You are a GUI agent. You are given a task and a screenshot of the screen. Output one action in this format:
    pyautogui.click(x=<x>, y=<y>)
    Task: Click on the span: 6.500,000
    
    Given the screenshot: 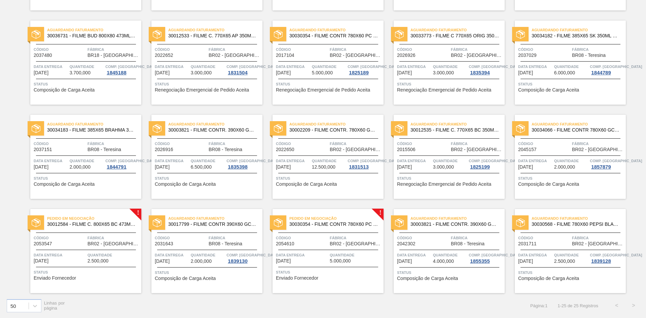 What is the action you would take?
    pyautogui.click(x=201, y=167)
    